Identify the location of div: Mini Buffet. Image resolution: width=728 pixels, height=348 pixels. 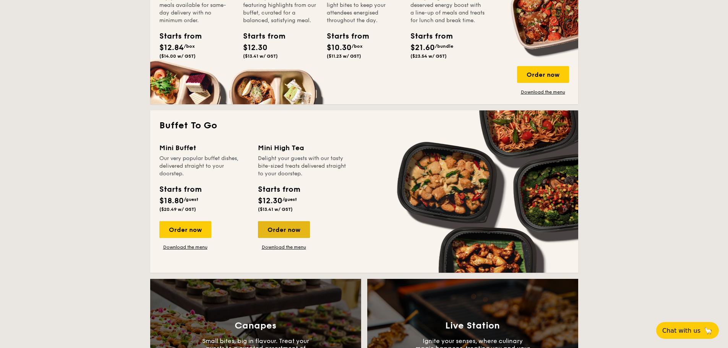
(204, 148).